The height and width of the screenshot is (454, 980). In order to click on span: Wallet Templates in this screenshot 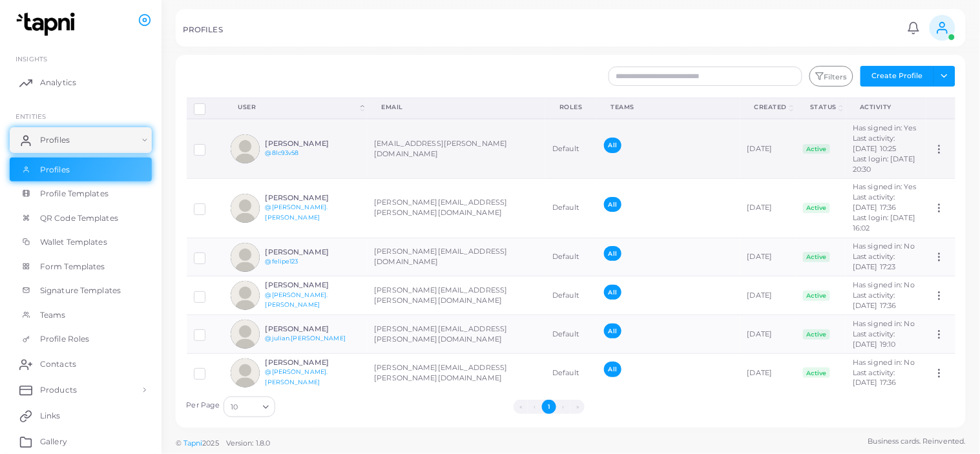, I will do `click(74, 242)`.